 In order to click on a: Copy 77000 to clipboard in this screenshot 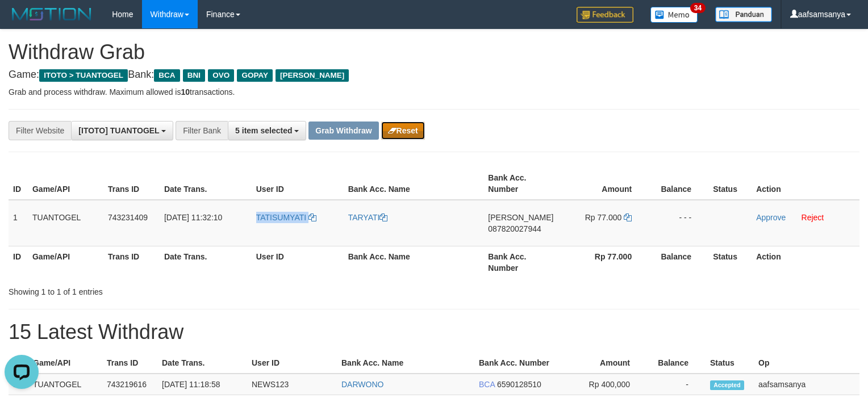, I will do `click(628, 217)`.